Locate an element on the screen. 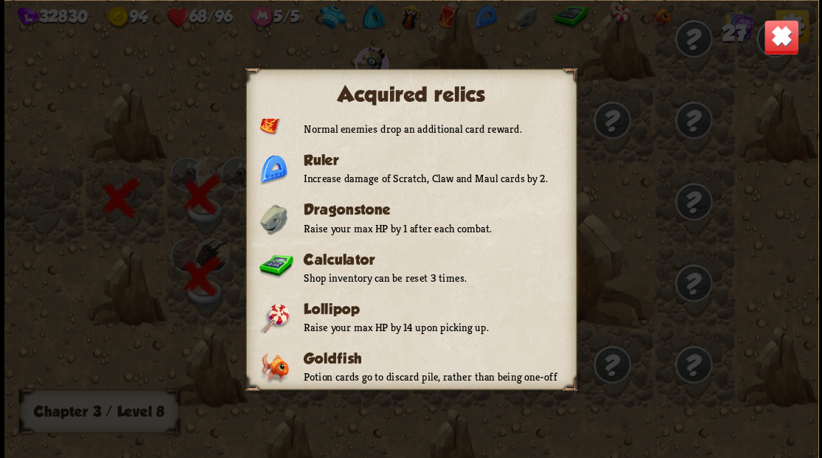  h3: Red Envelope is located at coordinates (413, 110).